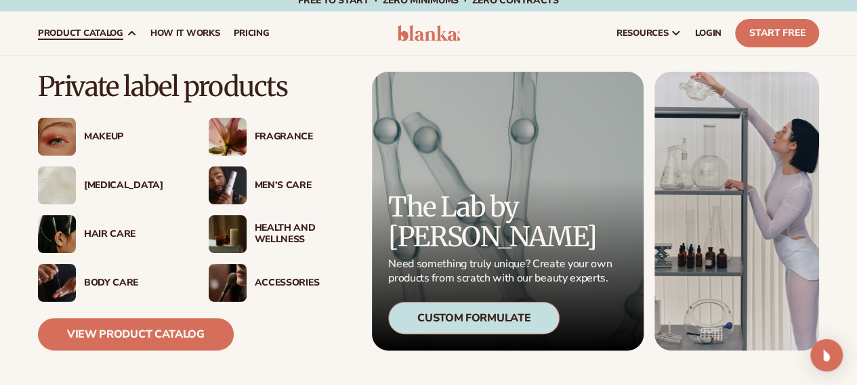 The height and width of the screenshot is (385, 857). What do you see at coordinates (736, 211) in the screenshot?
I see `a: Female in lab with equipment.` at bounding box center [736, 211].